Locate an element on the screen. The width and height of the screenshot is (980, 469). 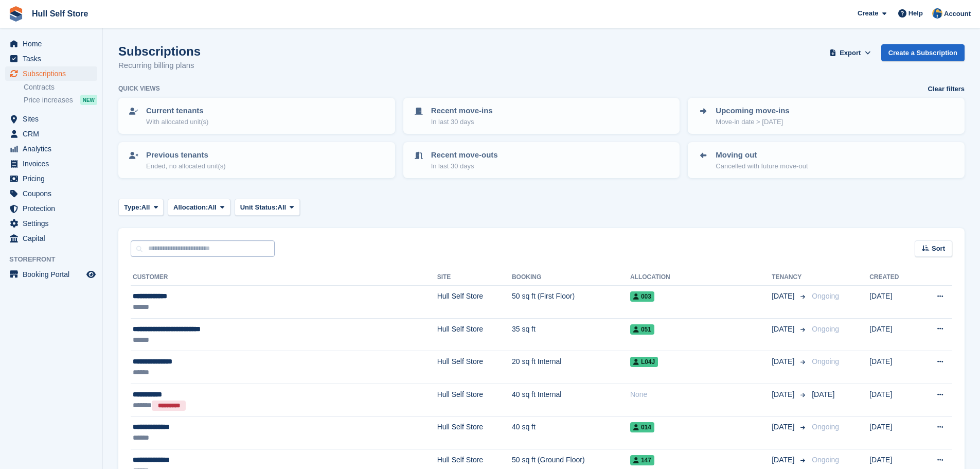
p: Current tenants is located at coordinates (177, 111).